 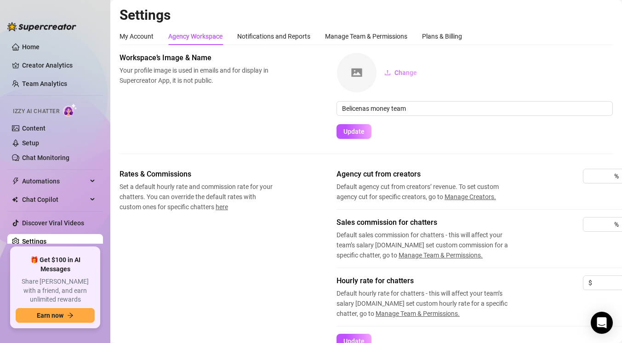 I want to click on button: Change, so click(x=400, y=73).